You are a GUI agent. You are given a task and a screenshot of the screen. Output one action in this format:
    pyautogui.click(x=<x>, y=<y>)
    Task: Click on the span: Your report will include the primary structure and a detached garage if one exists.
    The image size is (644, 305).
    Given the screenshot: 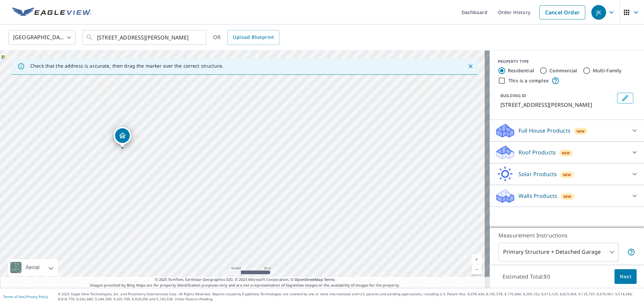 What is the action you would take?
    pyautogui.click(x=631, y=252)
    